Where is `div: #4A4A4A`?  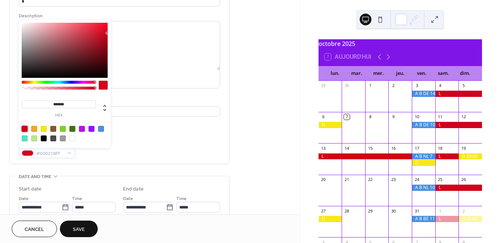
div: #4A4A4A is located at coordinates (53, 139).